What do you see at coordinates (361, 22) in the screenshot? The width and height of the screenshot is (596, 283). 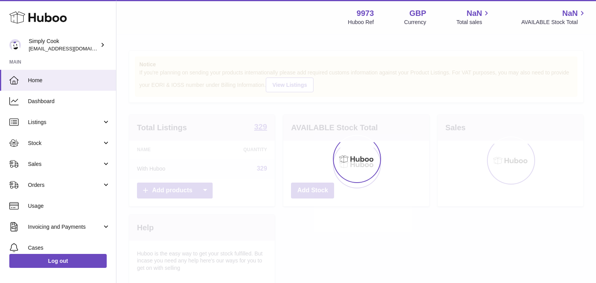 I see `div: Huboo Ref` at bounding box center [361, 22].